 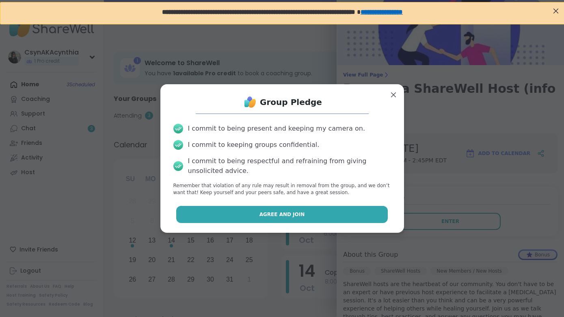 What do you see at coordinates (291, 102) in the screenshot?
I see `h1: Group Pledge` at bounding box center [291, 102].